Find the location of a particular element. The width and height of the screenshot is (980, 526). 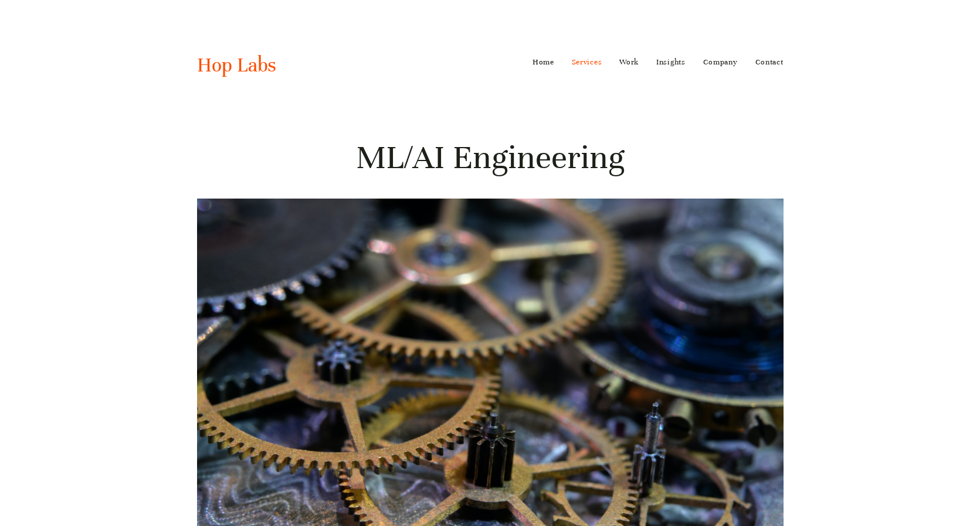

a: Home is located at coordinates (543, 62).